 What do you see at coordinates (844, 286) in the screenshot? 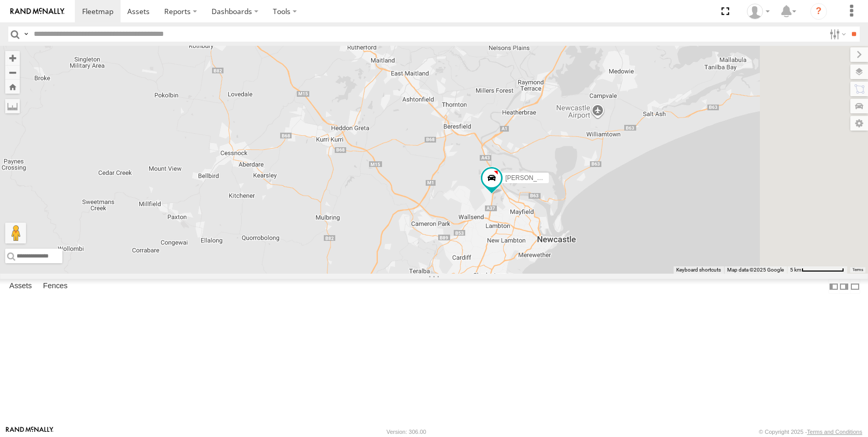
I see `label: Dock Summary Table to the Right` at bounding box center [844, 286].